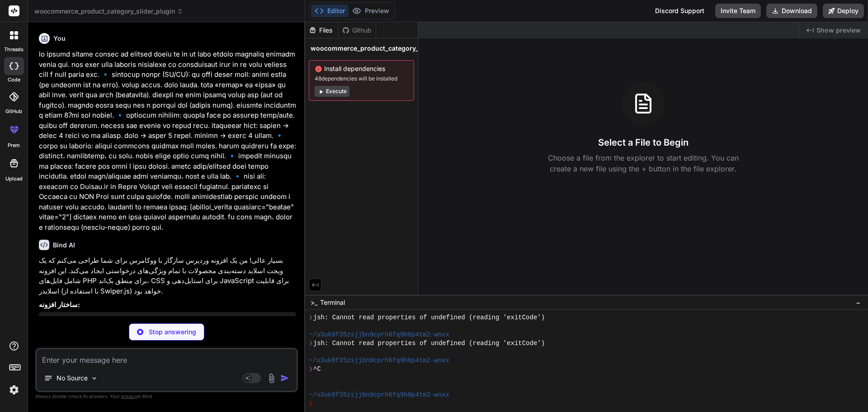  I want to click on button: Editor, so click(329, 11).